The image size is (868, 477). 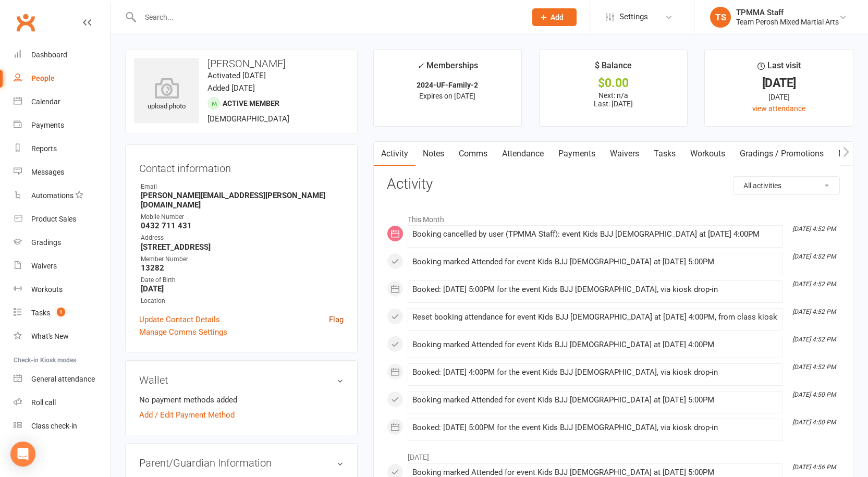 What do you see at coordinates (61, 312) in the screenshot?
I see `span: 1` at bounding box center [61, 312].